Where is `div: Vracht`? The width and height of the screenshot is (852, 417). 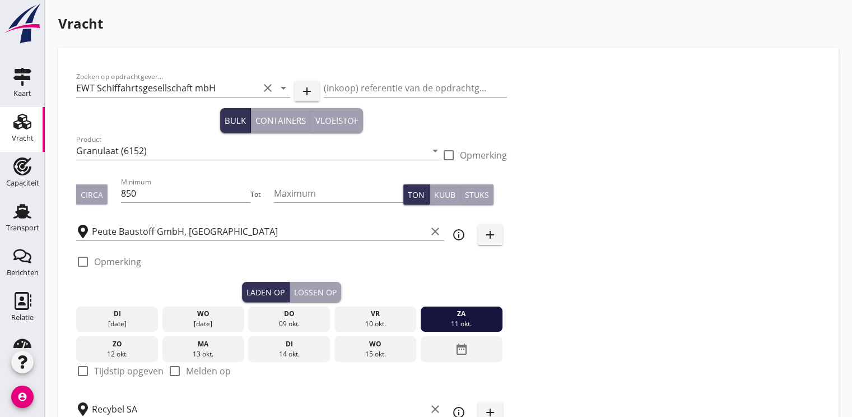
div: Vracht is located at coordinates (22, 138).